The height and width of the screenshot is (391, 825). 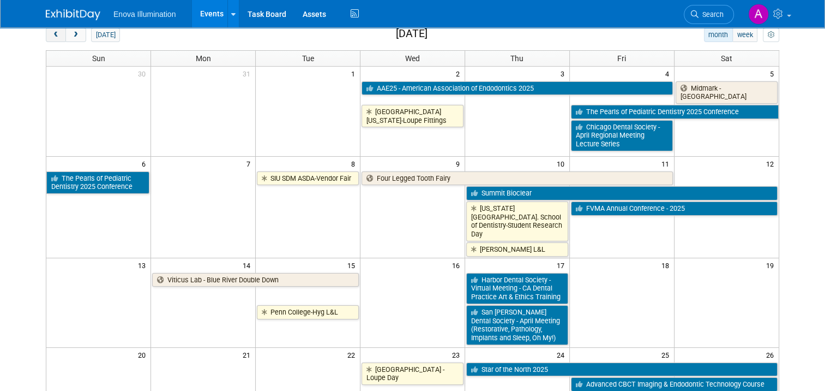 I want to click on span: Search, so click(x=711, y=14).